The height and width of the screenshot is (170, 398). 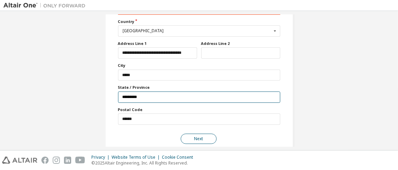 What do you see at coordinates (199, 110) in the screenshot?
I see `label: Postal Code` at bounding box center [199, 110].